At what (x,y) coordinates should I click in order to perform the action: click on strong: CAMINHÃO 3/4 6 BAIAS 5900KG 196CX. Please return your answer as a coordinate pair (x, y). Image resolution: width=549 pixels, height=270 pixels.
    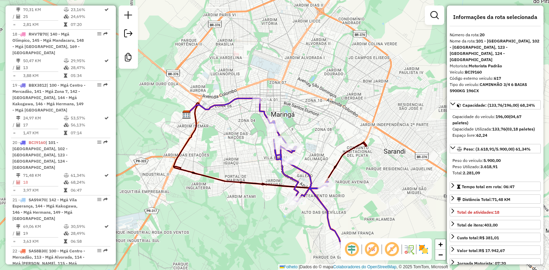
    Looking at the image, I should click on (489, 87).